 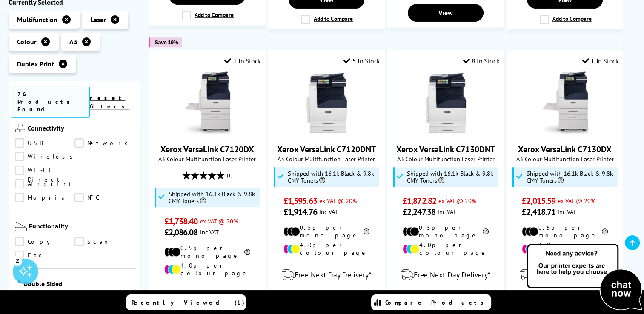 I want to click on span: Recently Viewed (1), so click(x=188, y=303).